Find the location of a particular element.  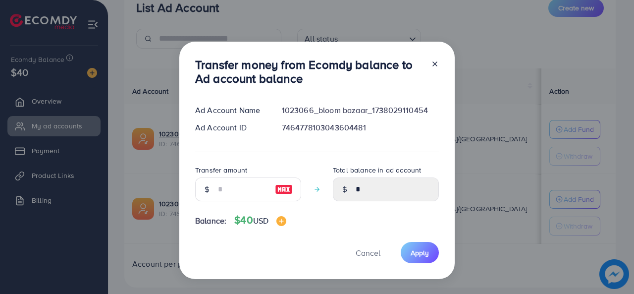

button: Cancel is located at coordinates (368, 252).